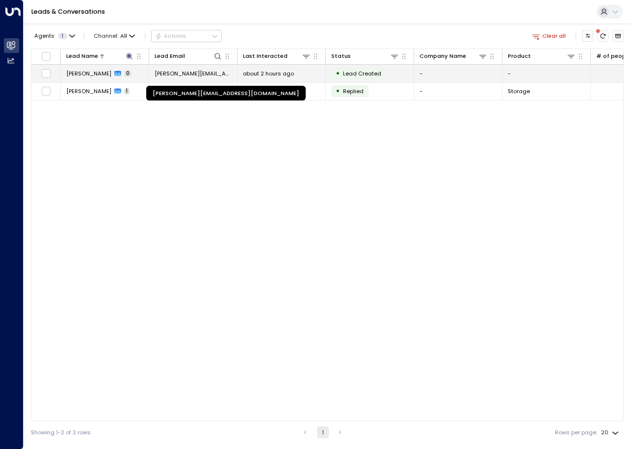  Describe the element at coordinates (618, 36) in the screenshot. I see `button: Archived Leads` at that location.